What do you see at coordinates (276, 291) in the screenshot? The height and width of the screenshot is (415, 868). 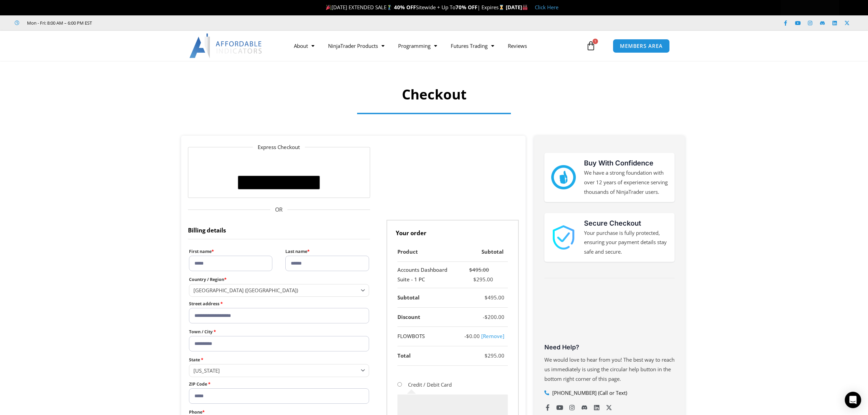 I see `span: United States (US)` at bounding box center [276, 291].